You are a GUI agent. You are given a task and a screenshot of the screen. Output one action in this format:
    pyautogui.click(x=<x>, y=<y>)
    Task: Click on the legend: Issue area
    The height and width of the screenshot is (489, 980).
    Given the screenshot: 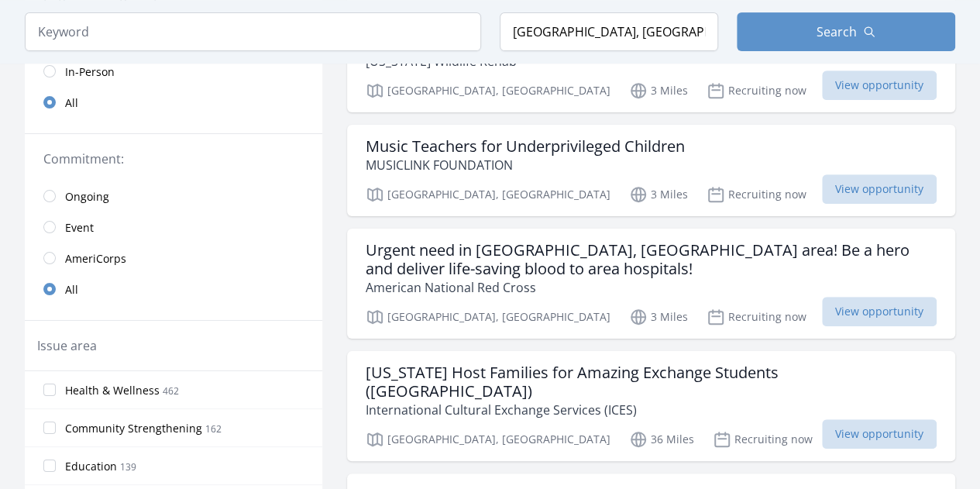 What is the action you would take?
    pyautogui.click(x=66, y=346)
    